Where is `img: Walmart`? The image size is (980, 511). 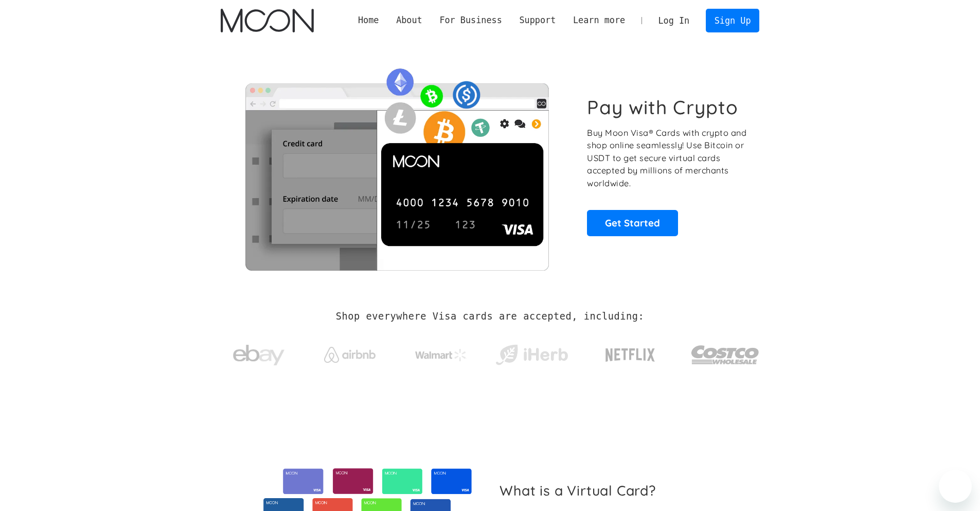 img: Walmart is located at coordinates (441, 355).